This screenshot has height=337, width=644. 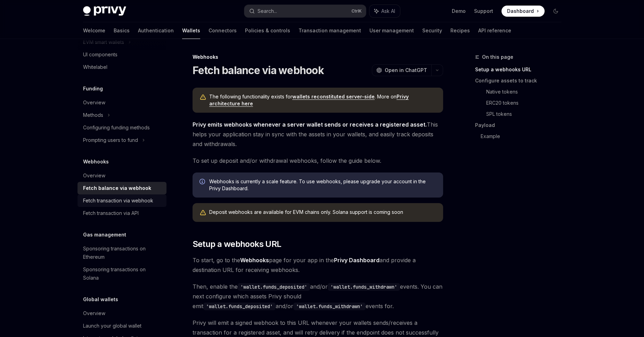 I want to click on button: Ask AI, so click(x=385, y=11).